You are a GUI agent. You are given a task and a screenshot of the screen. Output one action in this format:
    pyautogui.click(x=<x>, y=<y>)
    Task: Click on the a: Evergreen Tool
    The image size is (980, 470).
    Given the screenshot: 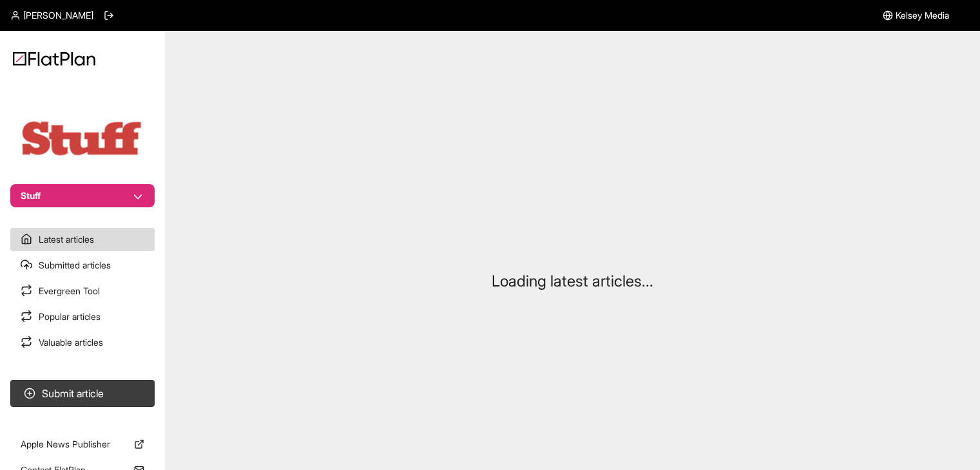 What is the action you would take?
    pyautogui.click(x=82, y=291)
    